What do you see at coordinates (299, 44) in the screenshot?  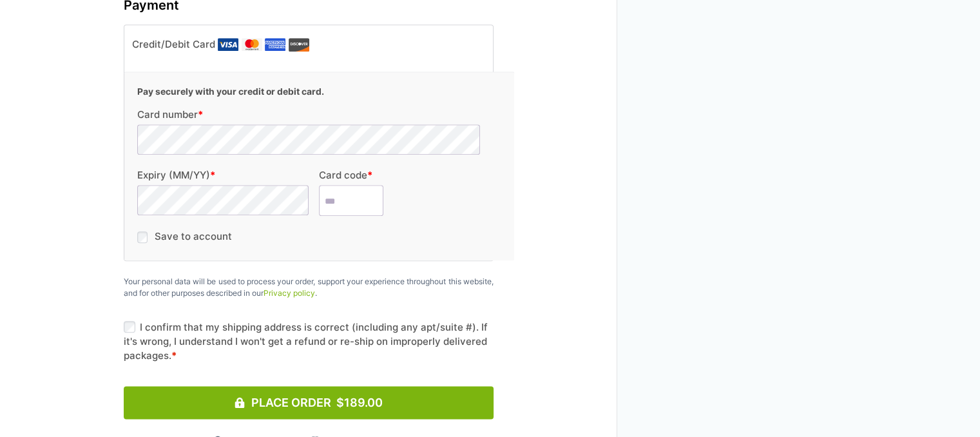 I see `img: Discover` at bounding box center [299, 44].